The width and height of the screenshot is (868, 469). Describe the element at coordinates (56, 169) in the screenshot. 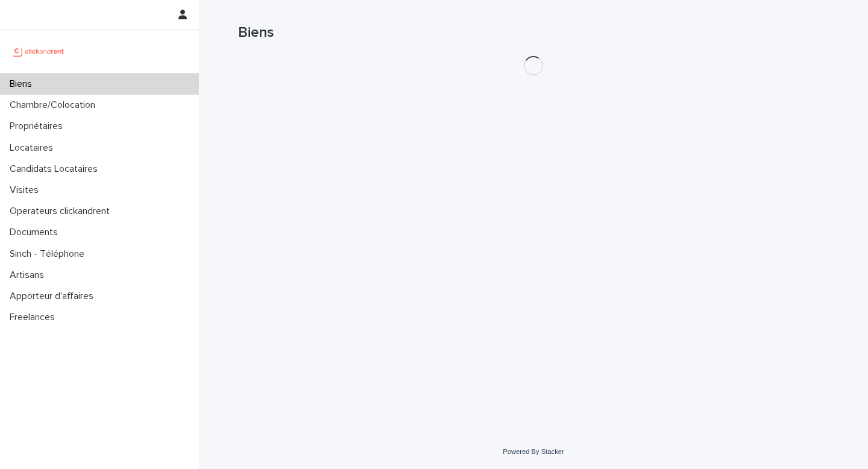

I see `p: Candidats Locataires` at that location.